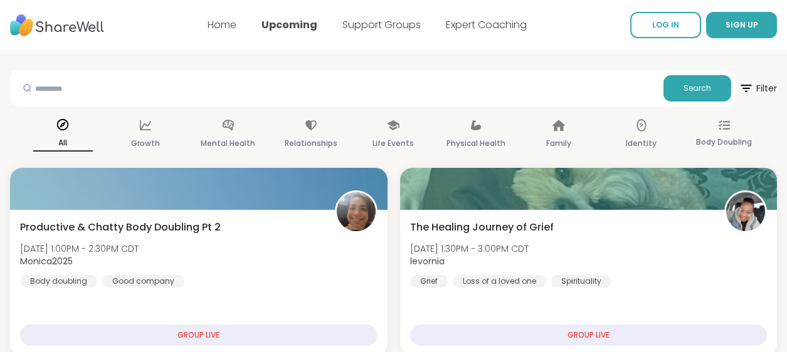 The width and height of the screenshot is (787, 352). Describe the element at coordinates (145, 144) in the screenshot. I see `p: Growth` at that location.